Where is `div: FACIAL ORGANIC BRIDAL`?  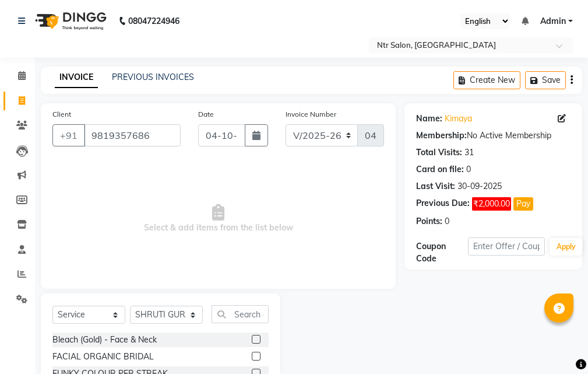 div: FACIAL ORGANIC BRIDAL is located at coordinates (103, 356).